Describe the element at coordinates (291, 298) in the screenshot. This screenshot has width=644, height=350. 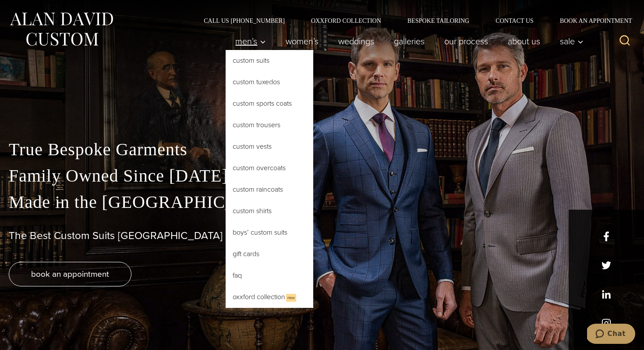
I see `span: New` at that location.